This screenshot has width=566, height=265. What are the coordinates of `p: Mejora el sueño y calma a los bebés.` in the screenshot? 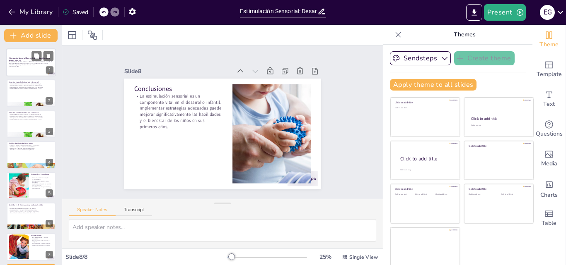 It's located at (42, 244).